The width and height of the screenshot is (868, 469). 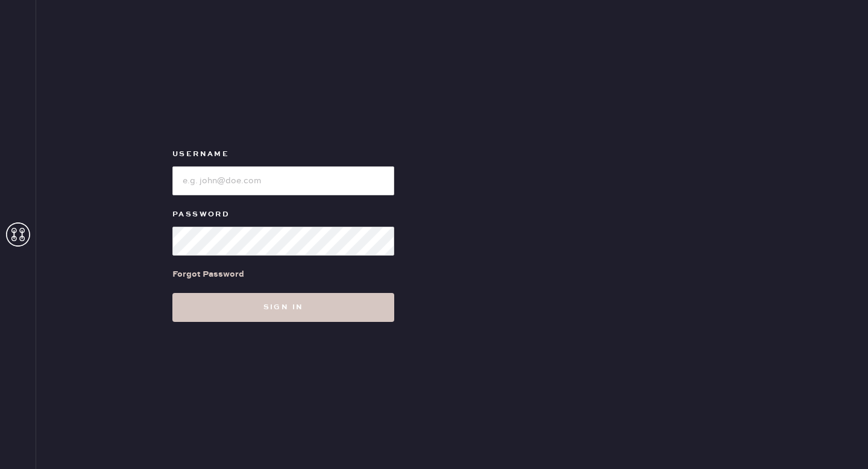 What do you see at coordinates (283, 307) in the screenshot?
I see `button: Sign in` at bounding box center [283, 307].